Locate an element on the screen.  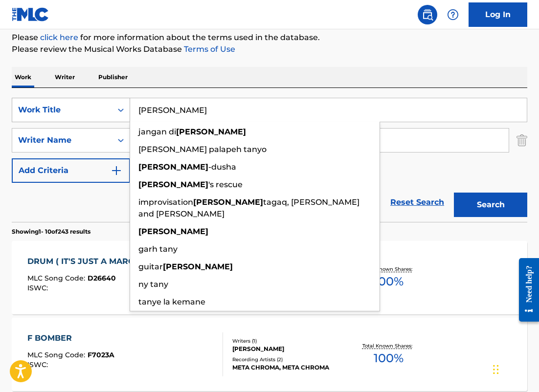
div: Help is located at coordinates (453, 15).